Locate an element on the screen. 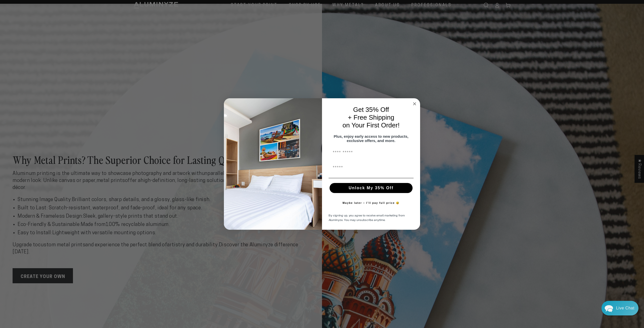  span: + Free Shipping is located at coordinates (371, 117).